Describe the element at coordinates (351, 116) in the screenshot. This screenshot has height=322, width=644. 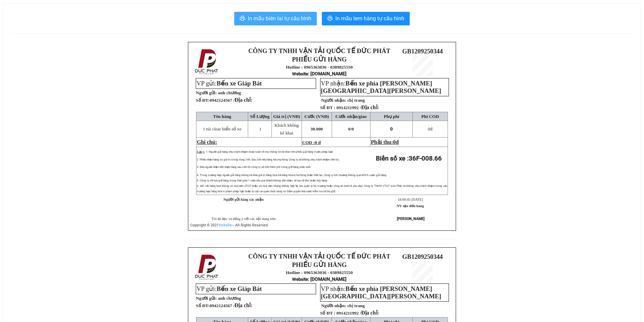
I see `span: Cước nhận/giao` at that location.